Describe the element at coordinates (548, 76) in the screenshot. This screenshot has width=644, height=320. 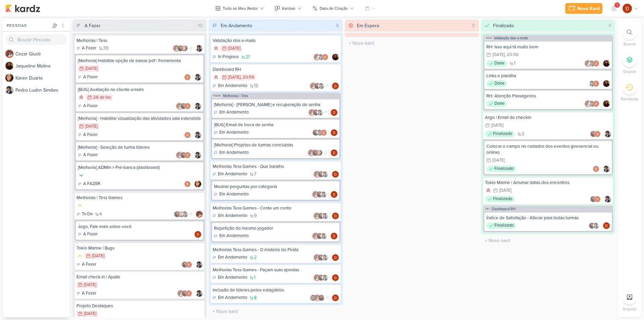
I see `div: Links e planilha` at that location.